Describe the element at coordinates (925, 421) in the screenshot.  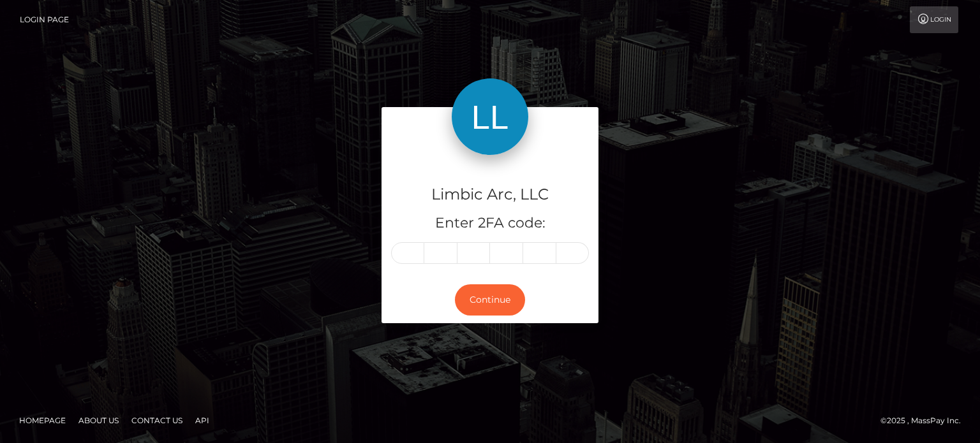
I see `div: © 2025 , MassPay Inc.` at that location.